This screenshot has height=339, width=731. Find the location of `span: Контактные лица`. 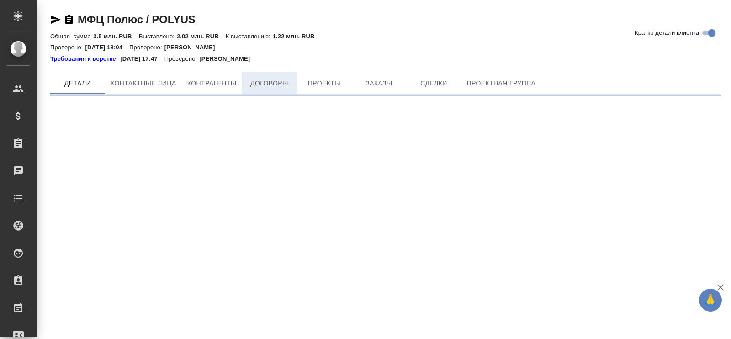

span: Контактные лица is located at coordinates (144, 83).